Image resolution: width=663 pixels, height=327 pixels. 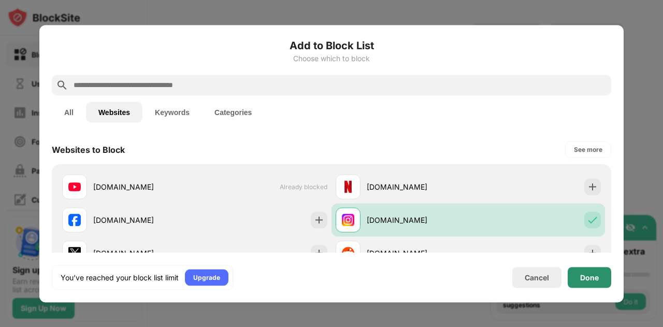 What do you see at coordinates (331, 45) in the screenshot?
I see `h6: Add to Block List` at bounding box center [331, 45].